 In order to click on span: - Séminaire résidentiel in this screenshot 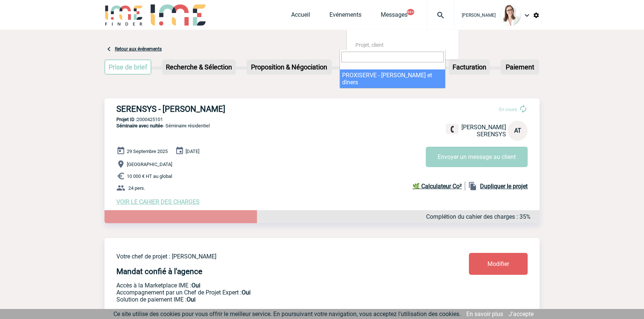, I will do `click(163, 126)`.